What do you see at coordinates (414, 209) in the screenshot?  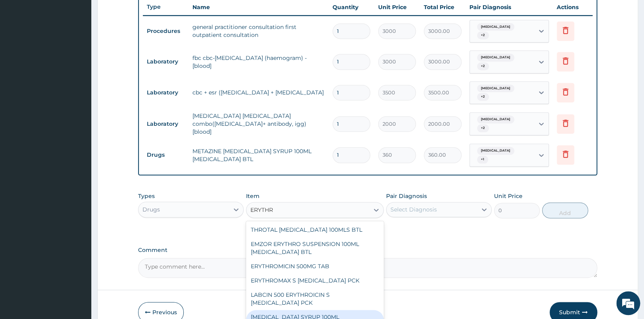 I see `div: Select Diagnosis` at bounding box center [414, 209].